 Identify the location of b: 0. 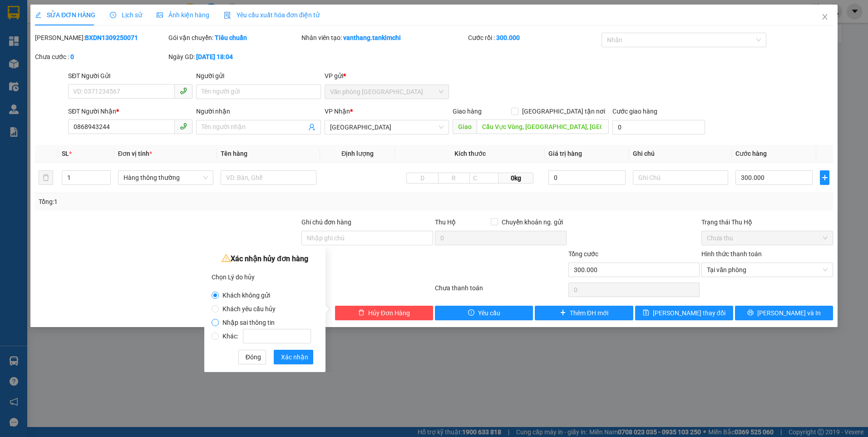
(72, 57).